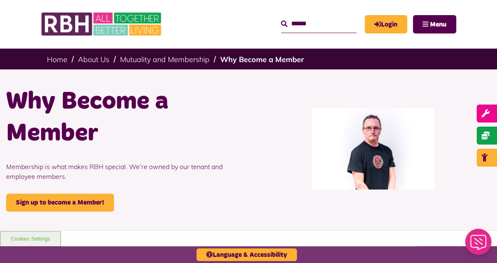 The width and height of the screenshot is (497, 263). I want to click on a: Why Become a Member, so click(262, 59).